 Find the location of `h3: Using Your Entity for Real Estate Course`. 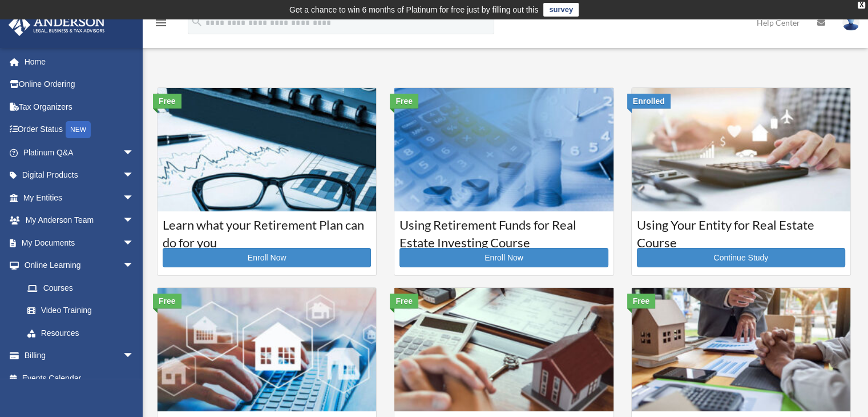

h3: Using Your Entity for Real Estate Course is located at coordinates (741, 231).